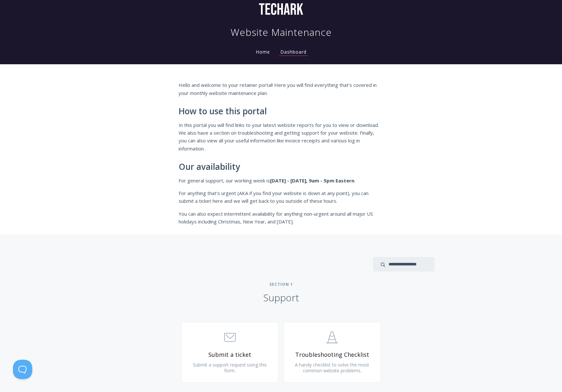 Image resolution: width=562 pixels, height=392 pixels. I want to click on span: A handy checklist to solve the most common website problems., so click(332, 367).